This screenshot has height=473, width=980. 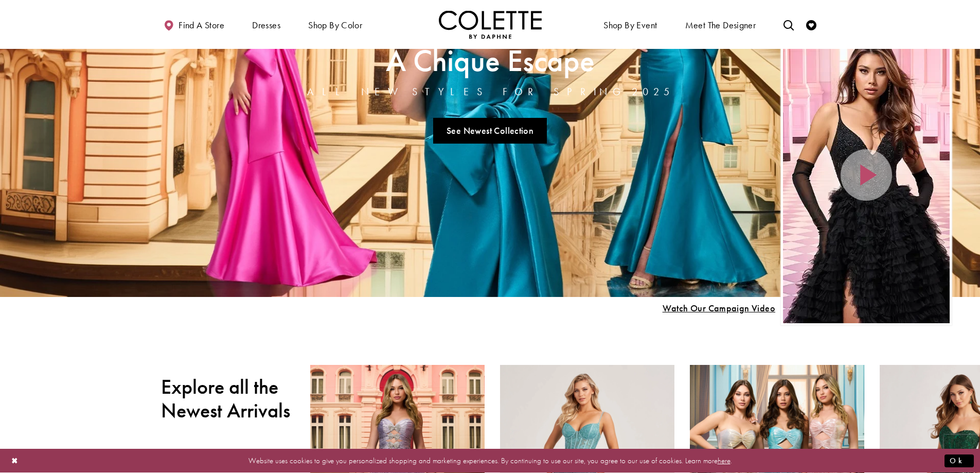 I want to click on span: Meet the designer, so click(x=721, y=25).